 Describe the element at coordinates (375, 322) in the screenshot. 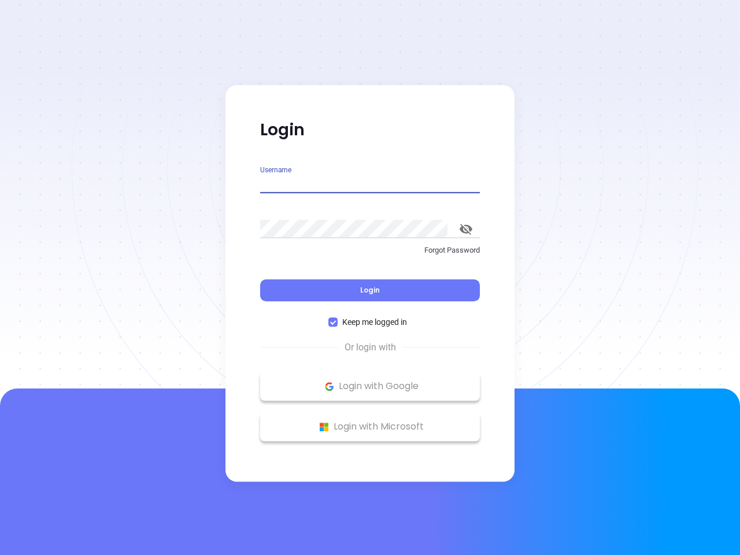

I see `span: Keep me logged in` at that location.